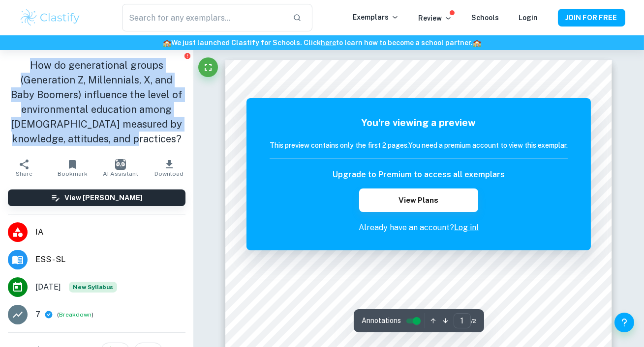 This screenshot has width=644, height=347. Describe the element at coordinates (187, 56) in the screenshot. I see `button: Report issue` at that location.